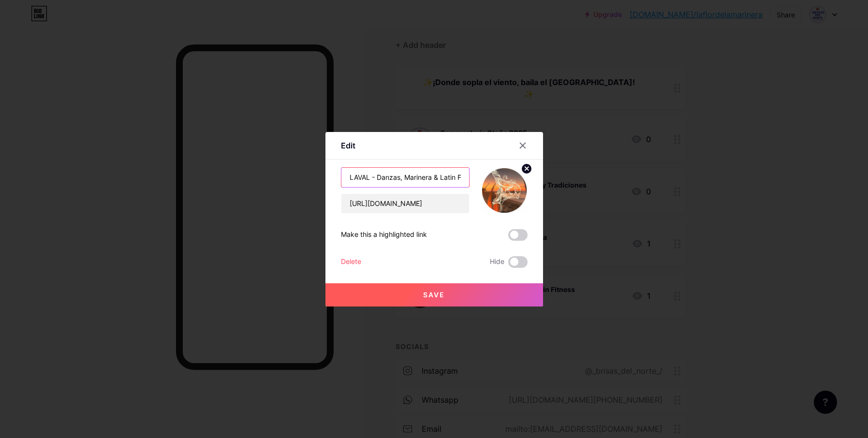 The width and height of the screenshot is (868, 438). I want to click on div: Delete, so click(351, 262).